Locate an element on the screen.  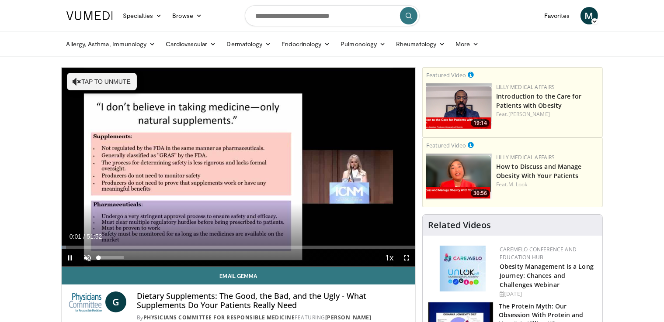
a: Introduction to the Care for Patients with Obesity is located at coordinates (538, 101).